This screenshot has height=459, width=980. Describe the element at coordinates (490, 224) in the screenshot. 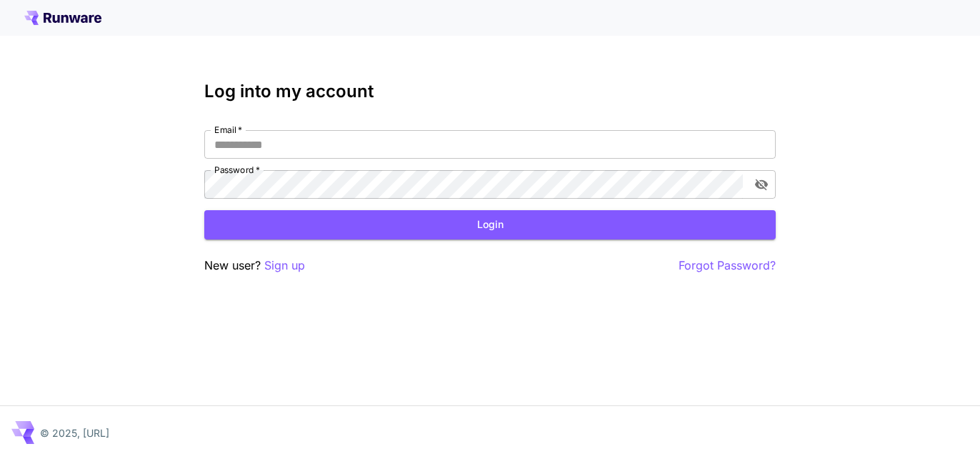

I see `button: Login` at that location.